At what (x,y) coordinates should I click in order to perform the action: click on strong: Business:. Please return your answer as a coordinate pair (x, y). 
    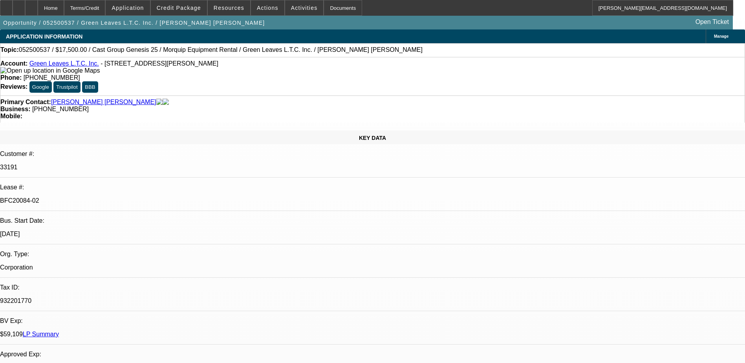
    Looking at the image, I should click on (15, 109).